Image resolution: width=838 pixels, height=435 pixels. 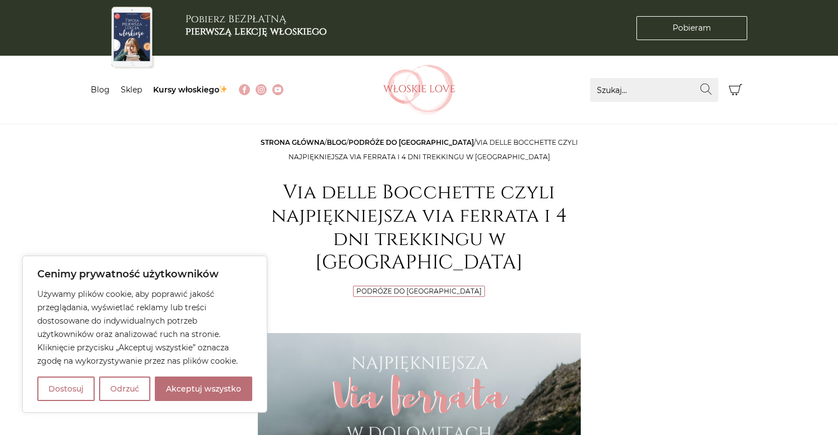 What do you see at coordinates (256, 25) in the screenshot?
I see `h3: Pobierz BEZPŁATNĄ` at bounding box center [256, 25].